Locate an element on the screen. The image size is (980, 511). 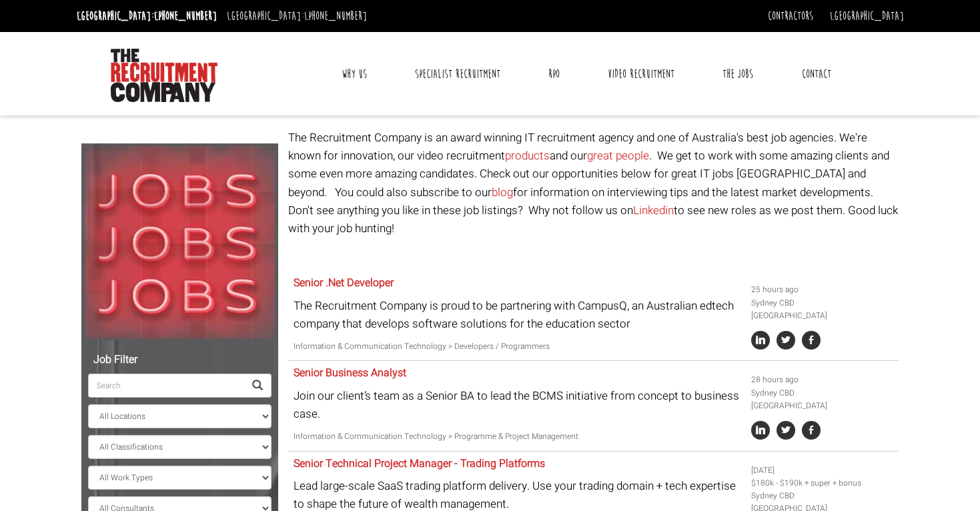
a: great people is located at coordinates (618, 155).